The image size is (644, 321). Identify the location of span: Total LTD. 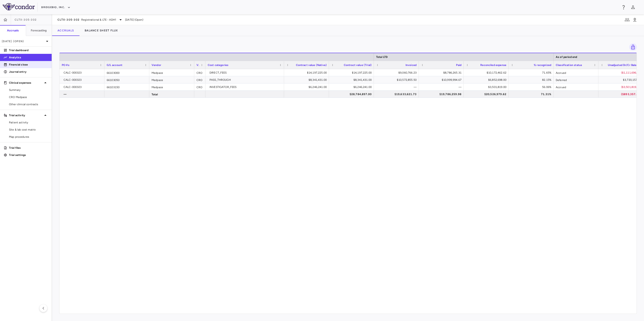
(382, 57).